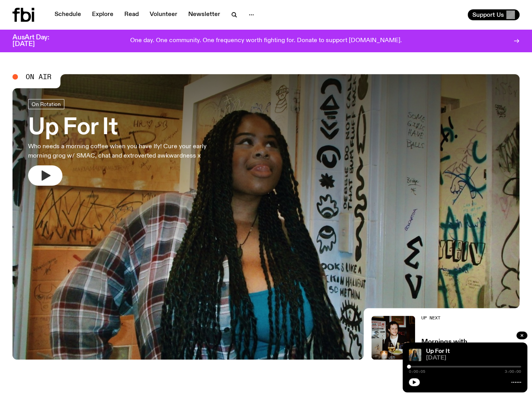  Describe the element at coordinates (204, 15) in the screenshot. I see `a: Newsletter` at that location.